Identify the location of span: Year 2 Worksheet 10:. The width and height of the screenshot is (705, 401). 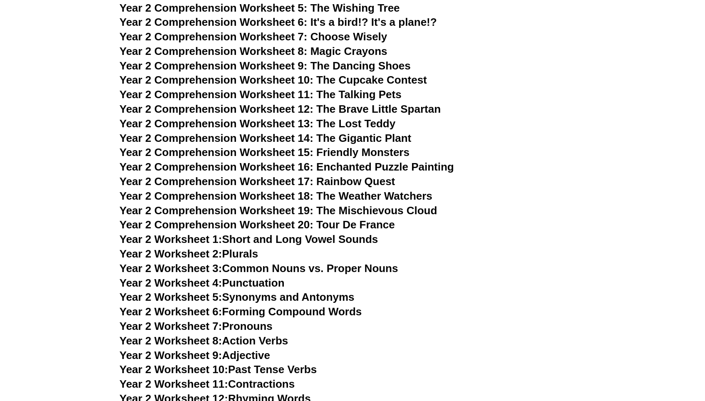
(174, 370).